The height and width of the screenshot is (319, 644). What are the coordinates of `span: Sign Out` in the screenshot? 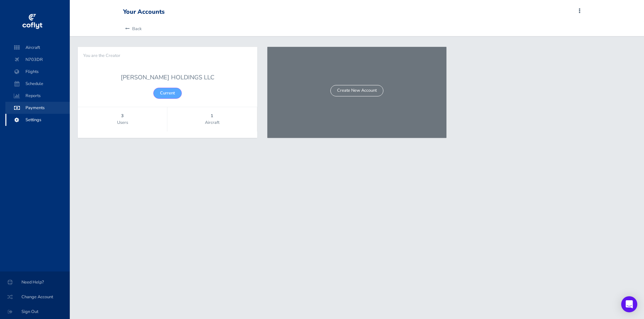 It's located at (35, 312).